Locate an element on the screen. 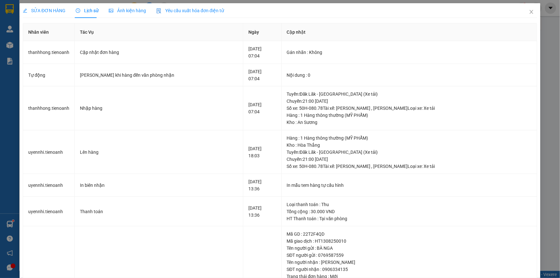 The height and width of the screenshot is (278, 560). span: Ảnh kiện hàng is located at coordinates (127, 11).